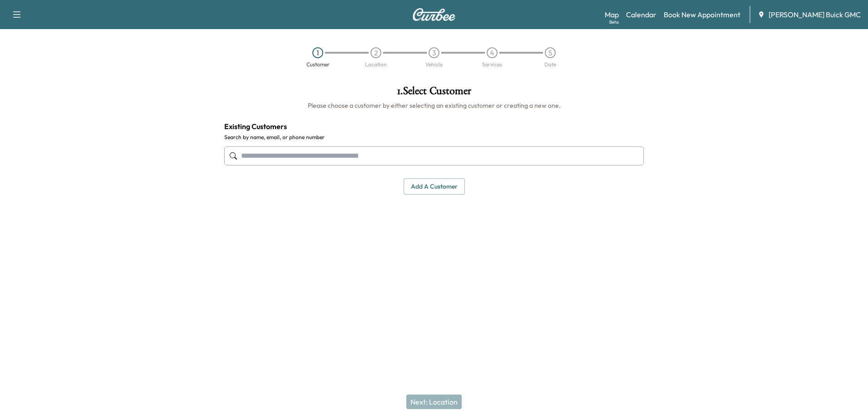 This screenshot has height=420, width=868. Describe the element at coordinates (434, 93) in the screenshot. I see `h1: 1 . Select Customer` at that location.